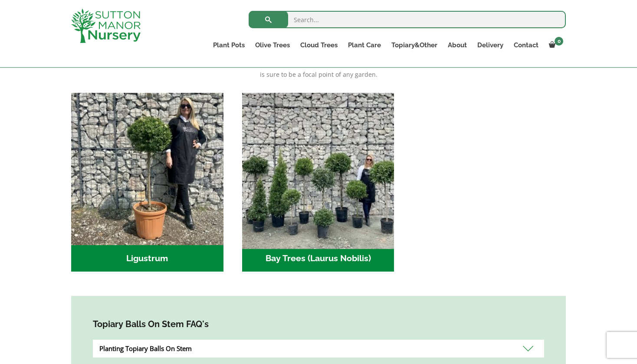  I want to click on a: Delivery, so click(490, 45).